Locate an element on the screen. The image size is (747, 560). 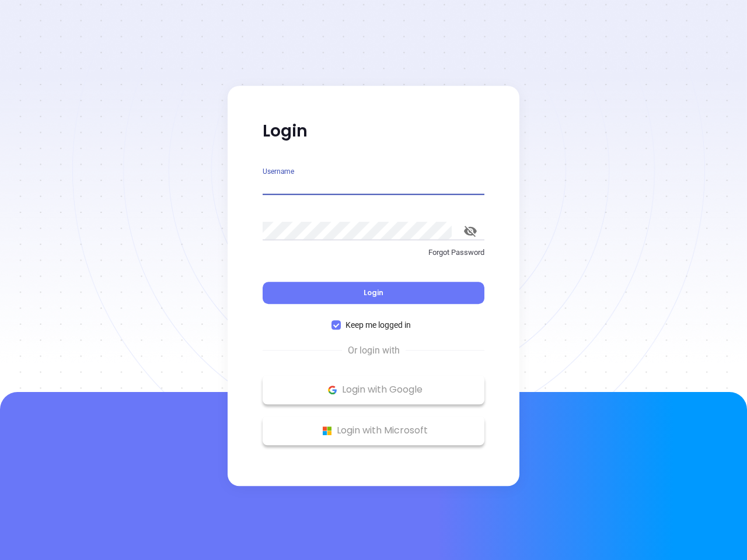
label: Username is located at coordinates (278, 172).